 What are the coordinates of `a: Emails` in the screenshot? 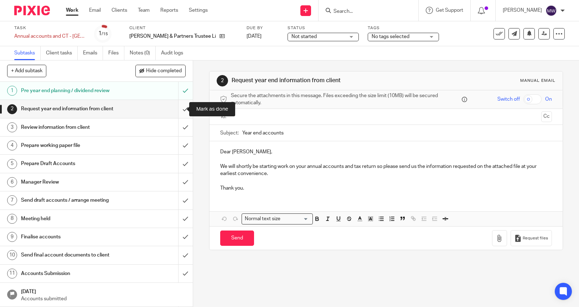 It's located at (93, 53).